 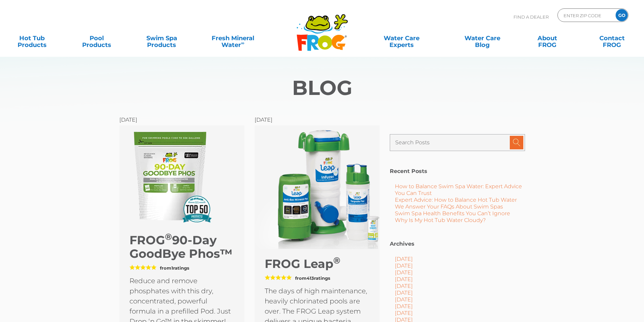 I want to click on a: AboutFROG, so click(x=547, y=38).